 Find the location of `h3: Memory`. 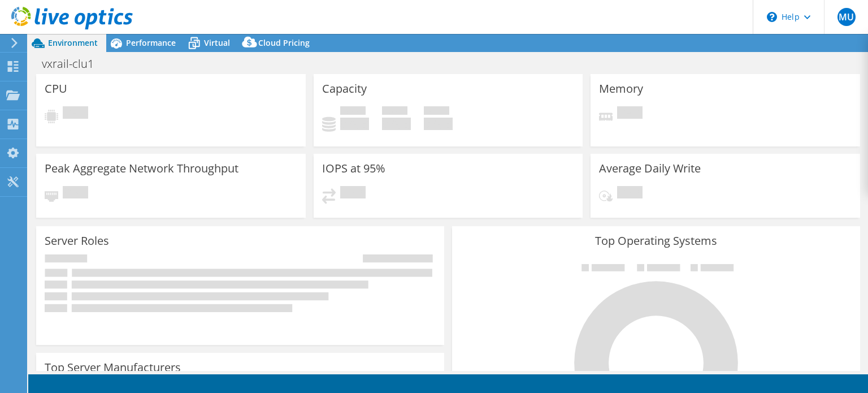

h3: Memory is located at coordinates (621, 89).